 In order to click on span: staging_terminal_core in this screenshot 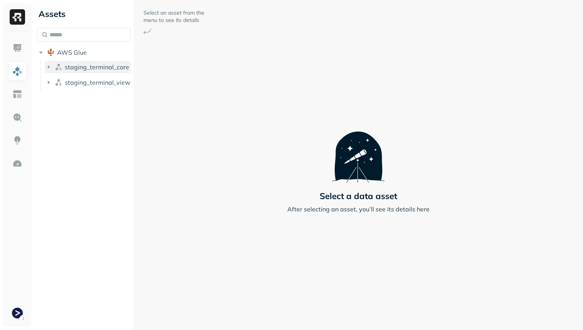, I will do `click(97, 67)`.